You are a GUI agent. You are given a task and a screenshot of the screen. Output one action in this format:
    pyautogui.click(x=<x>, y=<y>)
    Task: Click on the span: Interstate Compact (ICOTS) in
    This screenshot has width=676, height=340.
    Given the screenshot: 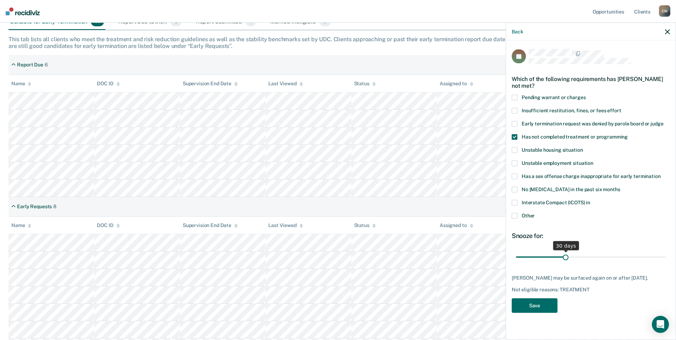 What is the action you would take?
    pyautogui.click(x=556, y=202)
    